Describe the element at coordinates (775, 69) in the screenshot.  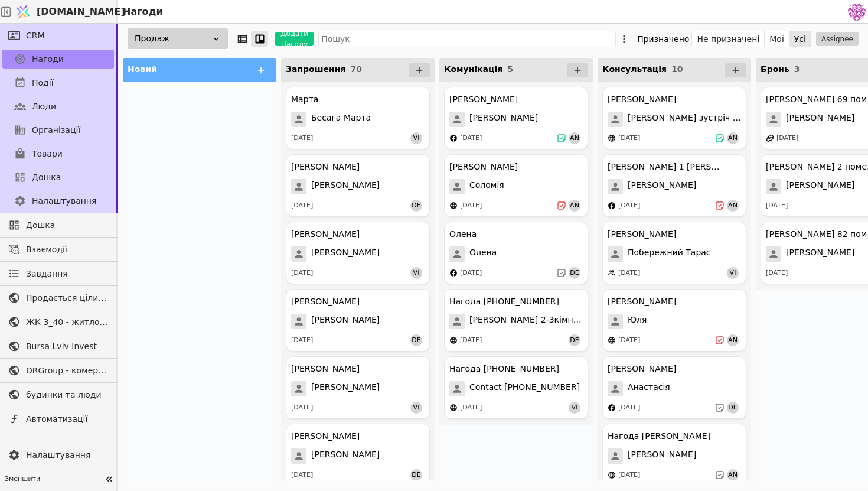
I see `span: Бронь` at that location.